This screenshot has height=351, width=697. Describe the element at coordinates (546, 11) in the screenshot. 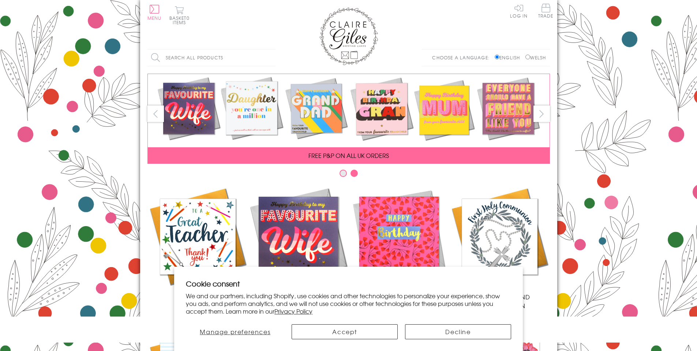

I see `a: Trade` at that location.